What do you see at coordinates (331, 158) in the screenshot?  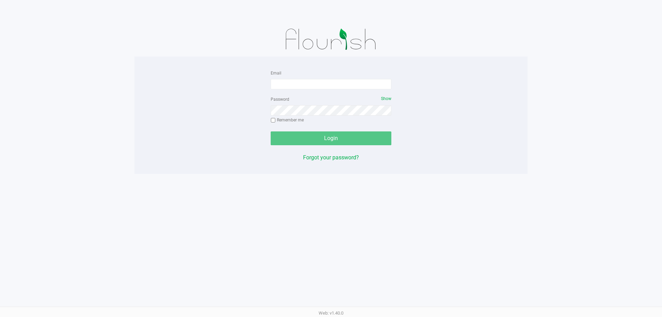 I see `button: Forgot your password?` at bounding box center [331, 158].